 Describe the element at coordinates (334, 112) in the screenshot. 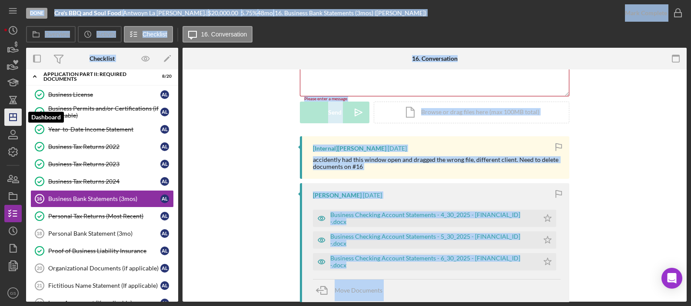

I see `button: Send` at that location.